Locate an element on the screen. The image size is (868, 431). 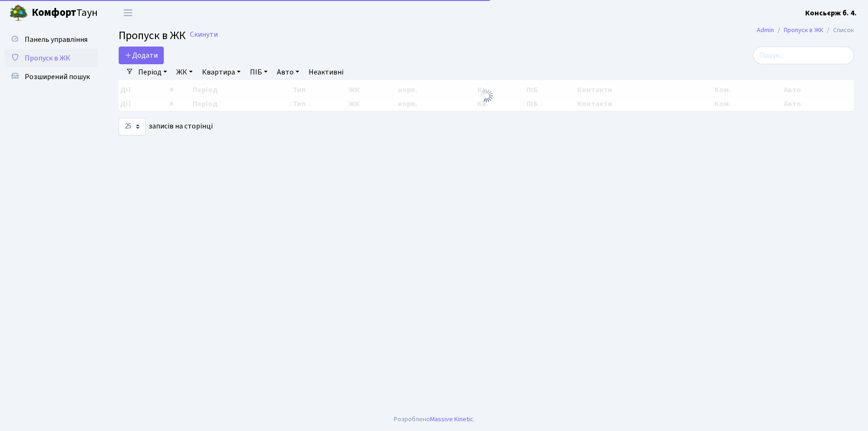
img: Обробка... is located at coordinates (486, 96).